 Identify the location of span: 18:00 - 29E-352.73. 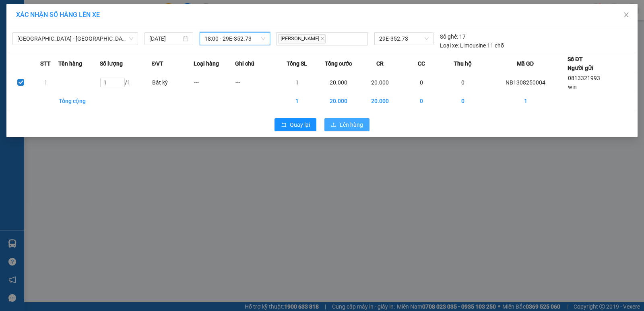
(235, 38).